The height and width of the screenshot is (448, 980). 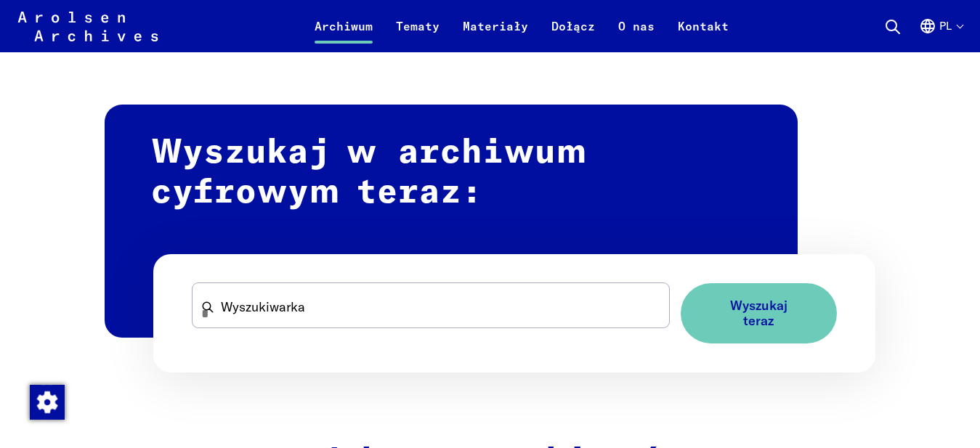 I want to click on div: Zmienić zgodę, so click(x=47, y=402).